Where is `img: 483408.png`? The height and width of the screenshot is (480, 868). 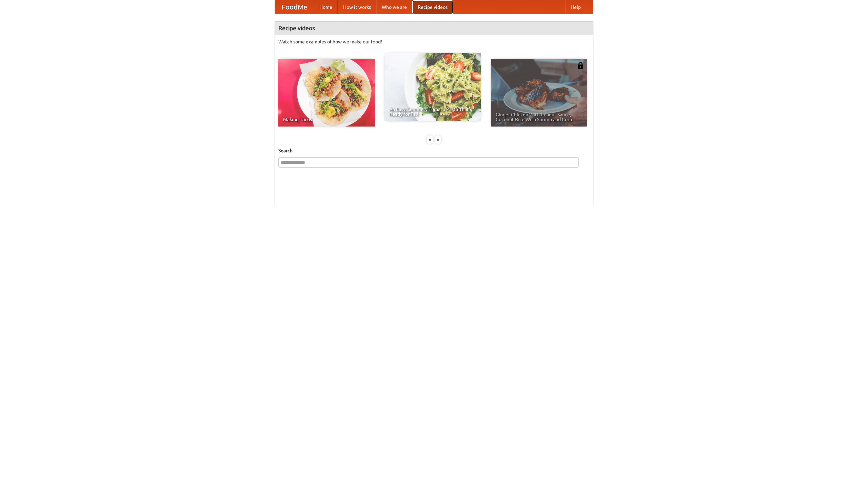 img: 483408.png is located at coordinates (581, 65).